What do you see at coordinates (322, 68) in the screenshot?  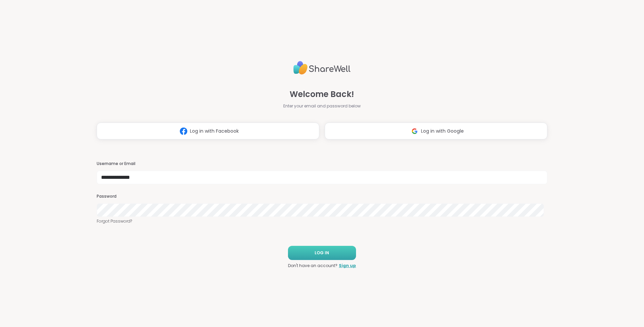 I see `img: ShareWell Logo` at bounding box center [322, 68].